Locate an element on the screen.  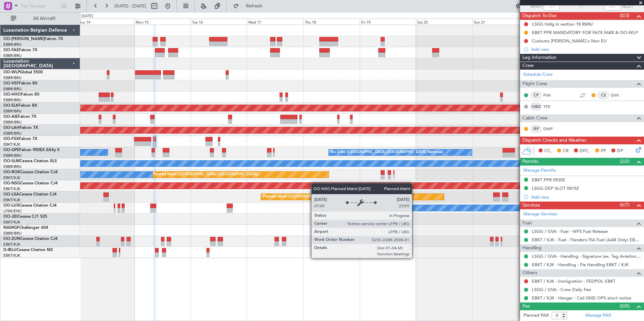
span: Others is located at coordinates (530, 273).